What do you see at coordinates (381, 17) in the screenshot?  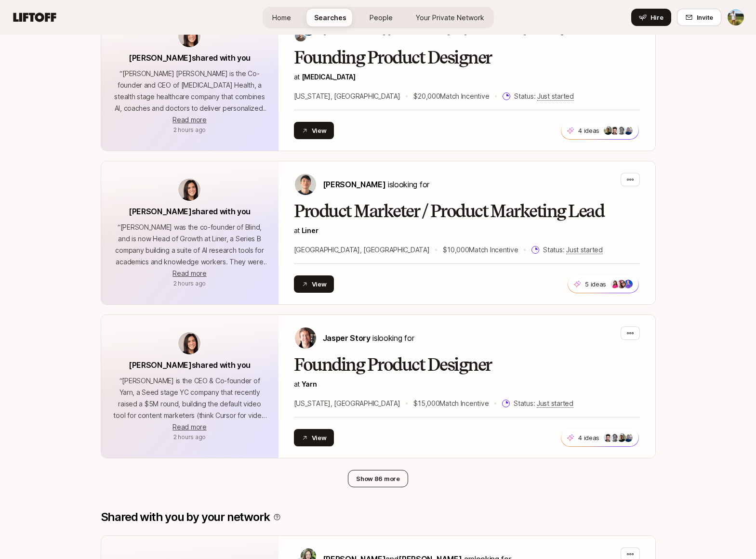 I see `span: People` at bounding box center [381, 17].